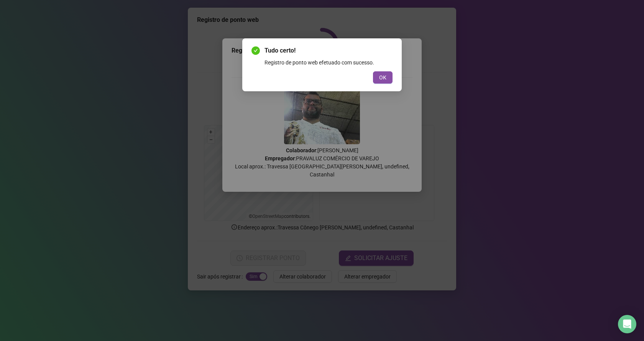  Describe the element at coordinates (328, 62) in the screenshot. I see `div: Registro de ponto web efetuado com sucesso.` at that location.